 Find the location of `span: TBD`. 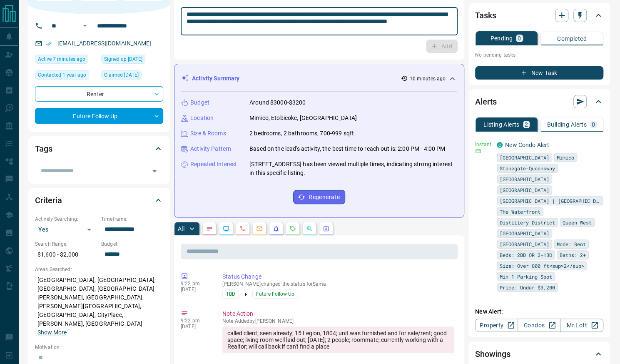

span: TBD is located at coordinates (231, 294).